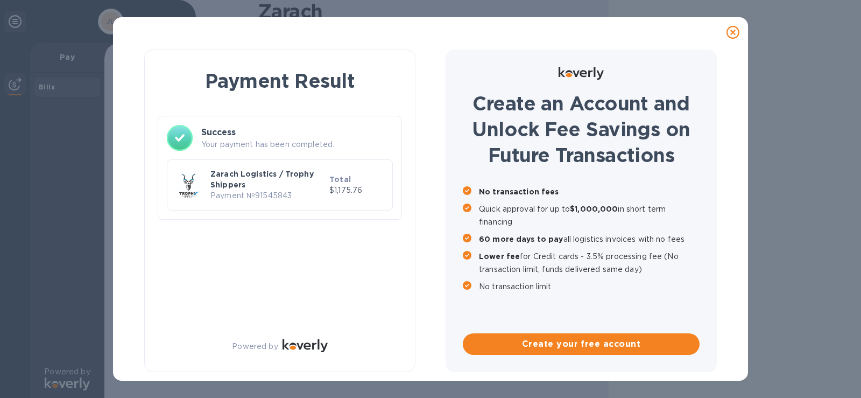 This screenshot has height=398, width=861. Describe the element at coordinates (267, 179) in the screenshot. I see `p: Zarach Logistics / Trophy Shippers` at that location.